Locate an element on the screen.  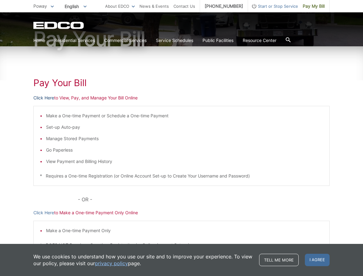
span: Poway is located at coordinates (40, 6).